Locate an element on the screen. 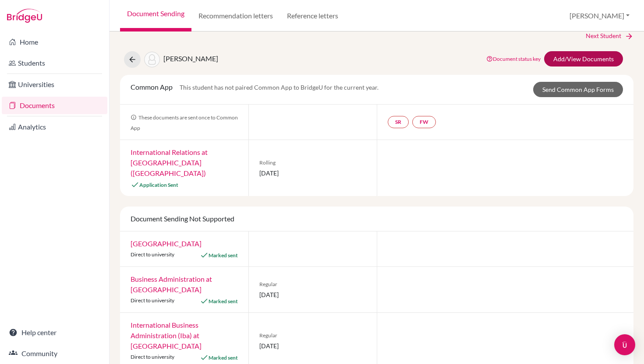 The height and width of the screenshot is (364, 644). a: SR is located at coordinates (398, 122).